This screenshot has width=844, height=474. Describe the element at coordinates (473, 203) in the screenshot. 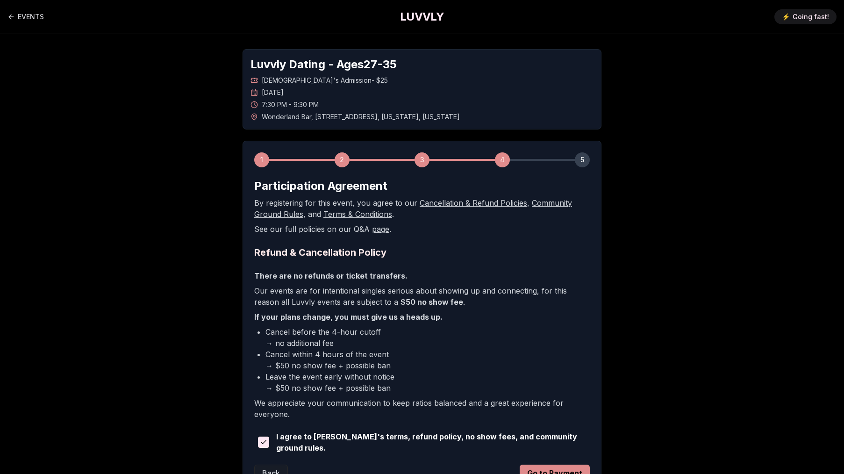

I see `a: Cancellation & Refund Policies` at that location.